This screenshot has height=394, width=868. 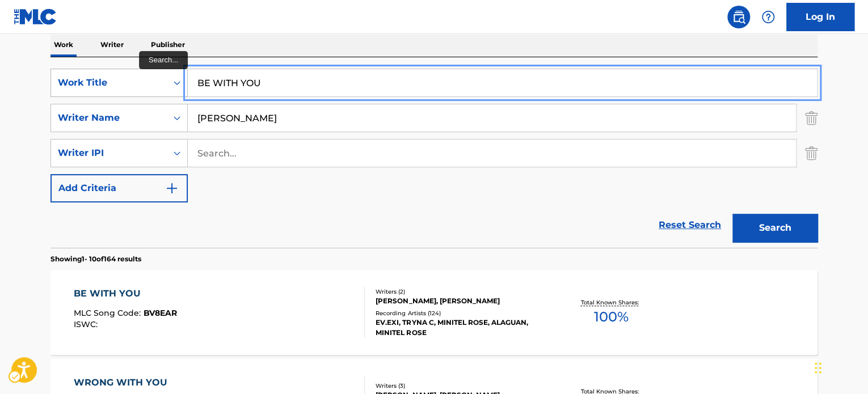 I want to click on p: Writer, so click(x=111, y=45).